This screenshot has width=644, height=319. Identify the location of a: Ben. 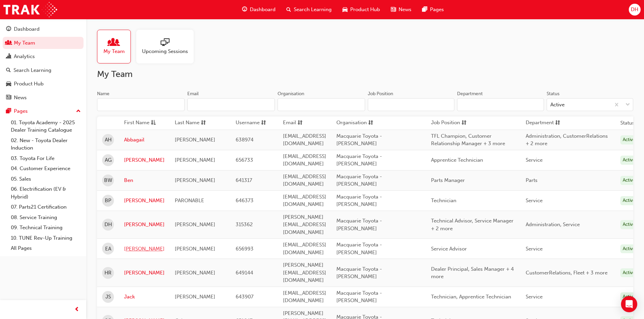
(144, 180).